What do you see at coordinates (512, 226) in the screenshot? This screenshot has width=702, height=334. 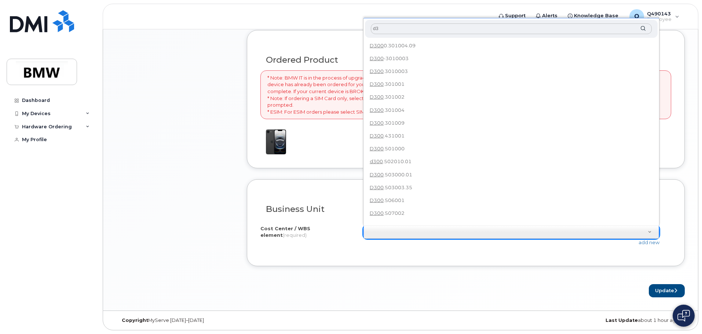 I see `div: .520001.02.01` at bounding box center [512, 226].